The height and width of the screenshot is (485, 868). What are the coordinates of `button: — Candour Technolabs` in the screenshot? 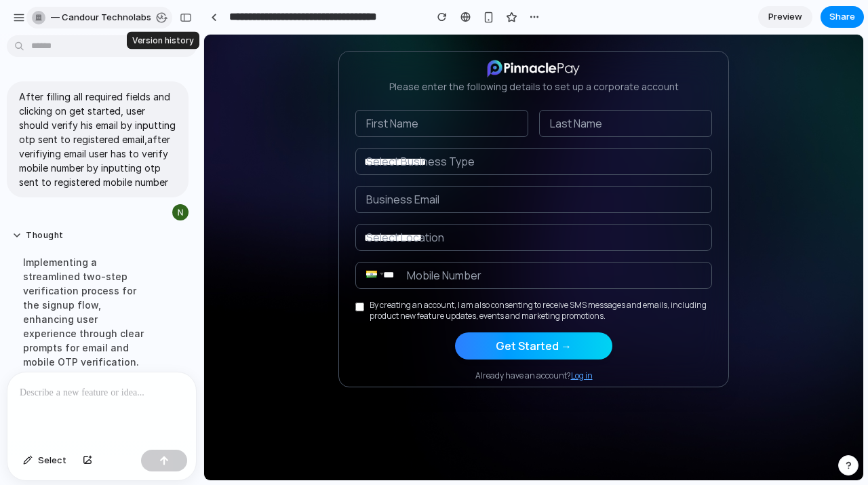 It's located at (99, 18).